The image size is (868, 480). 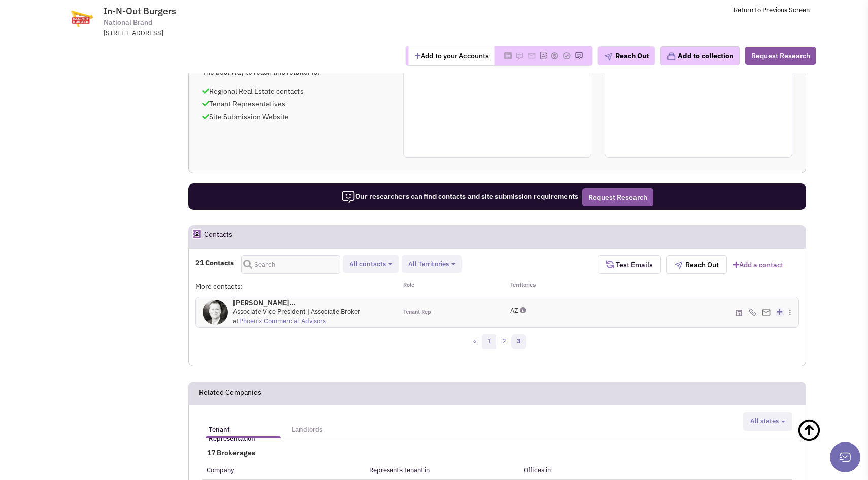 What do you see at coordinates (442, 471) in the screenshot?
I see `th: Represents tenant in` at bounding box center [442, 471].